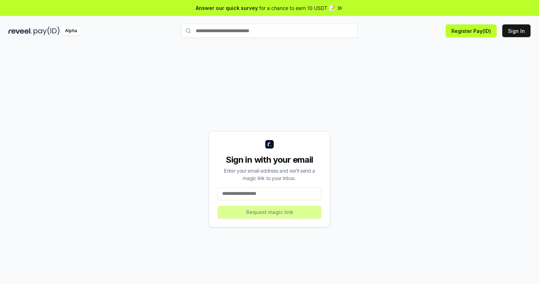 This screenshot has width=539, height=284. What do you see at coordinates (47, 31) in the screenshot?
I see `img: pay_id` at bounding box center [47, 31].